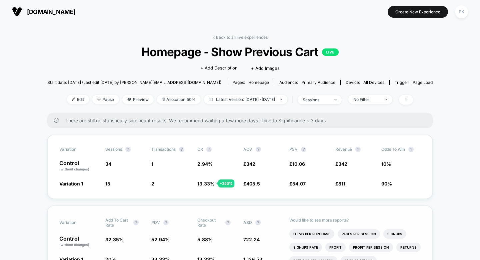 Image resolution: width=480 pixels, height=260 pixels. I want to click on span: CR, so click(200, 149).